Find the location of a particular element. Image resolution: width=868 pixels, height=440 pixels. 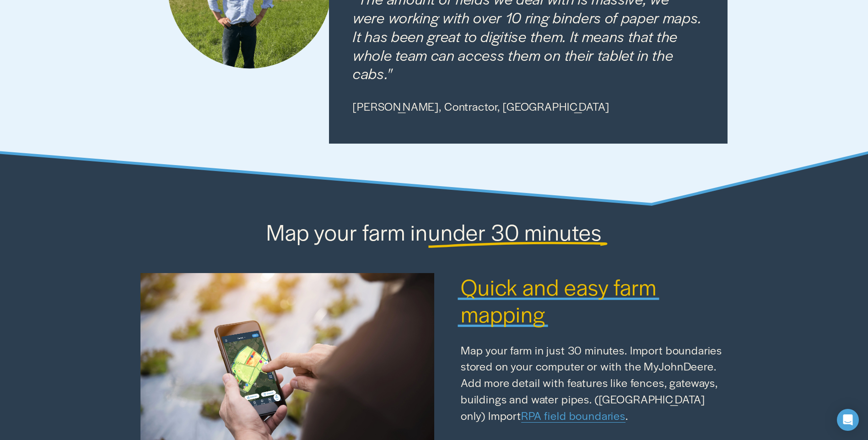

span: Quick and easy farm mapping is located at coordinates (561, 300).